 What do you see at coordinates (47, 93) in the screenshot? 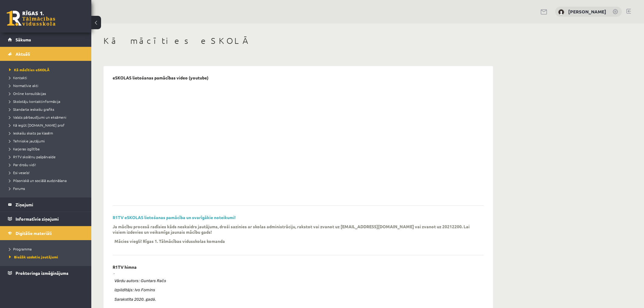
I see `a: Online konsultācijas` at bounding box center [47, 93].